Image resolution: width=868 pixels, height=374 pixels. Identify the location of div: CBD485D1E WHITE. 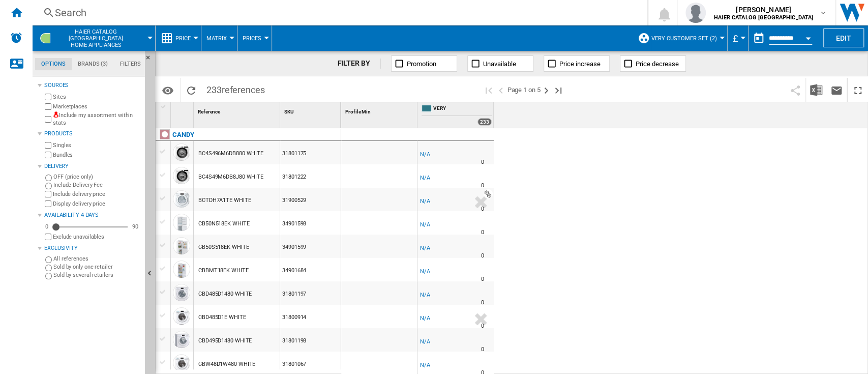
(222, 317).